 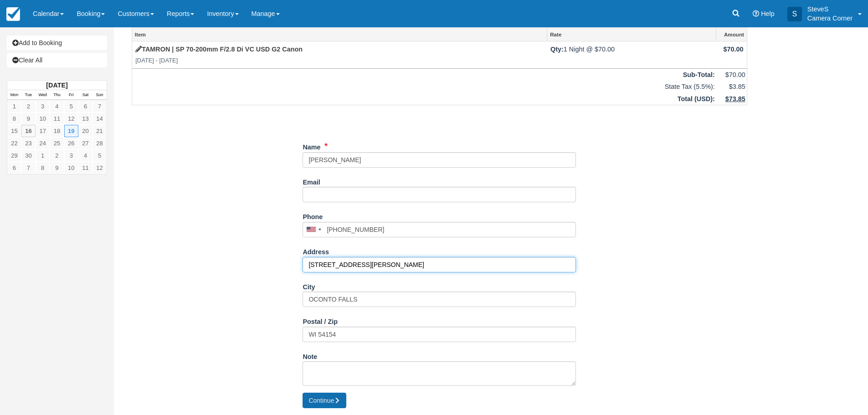 What do you see at coordinates (28, 131) in the screenshot?
I see `a: 16` at bounding box center [28, 131].